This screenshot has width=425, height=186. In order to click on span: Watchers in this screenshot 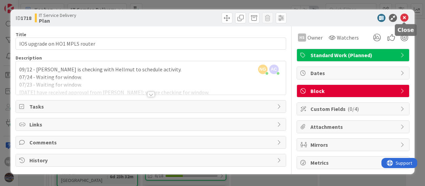, I will do `click(348, 38)`.